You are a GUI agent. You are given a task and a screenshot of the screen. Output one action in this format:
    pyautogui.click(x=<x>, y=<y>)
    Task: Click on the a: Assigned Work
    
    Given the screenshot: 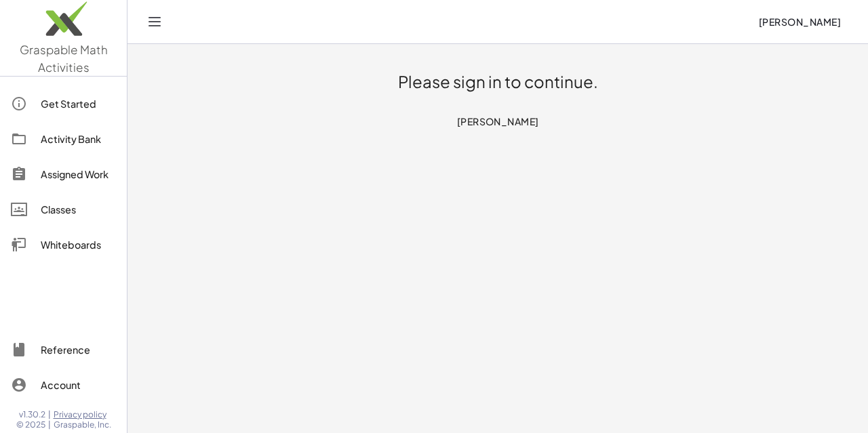 What is the action you would take?
    pyautogui.click(x=63, y=175)
    